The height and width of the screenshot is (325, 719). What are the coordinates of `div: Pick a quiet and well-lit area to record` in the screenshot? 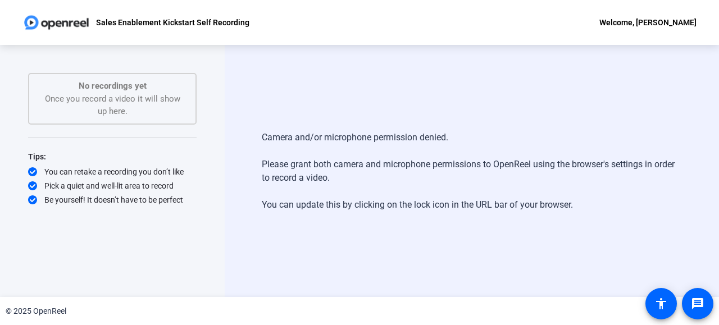 It's located at (112, 186).